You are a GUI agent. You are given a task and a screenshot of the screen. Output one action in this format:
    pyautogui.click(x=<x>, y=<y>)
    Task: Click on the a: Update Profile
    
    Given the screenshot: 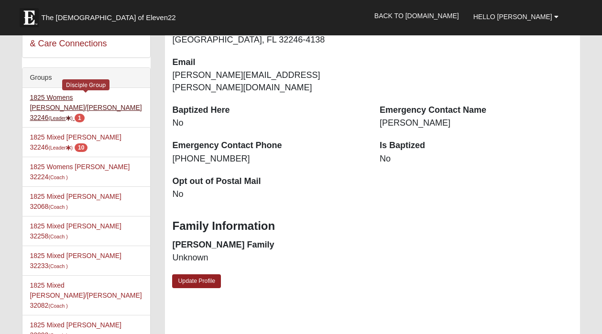 What is the action you would take?
    pyautogui.click(x=197, y=281)
    